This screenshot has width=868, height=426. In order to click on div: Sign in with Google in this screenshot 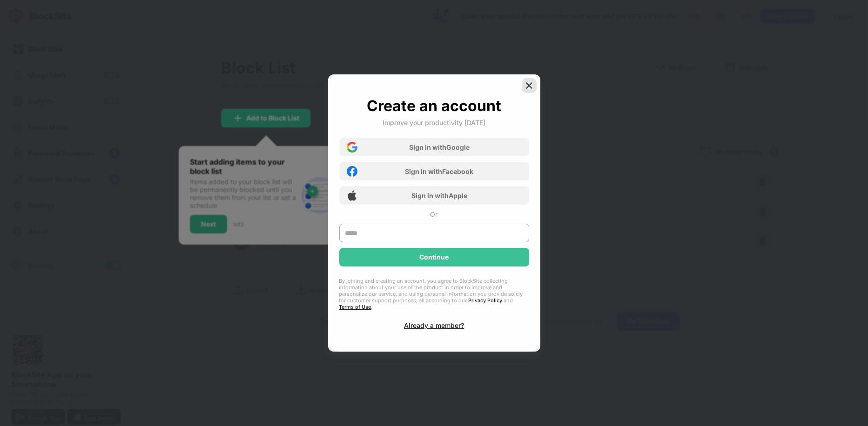, I will do `click(439, 147)`.